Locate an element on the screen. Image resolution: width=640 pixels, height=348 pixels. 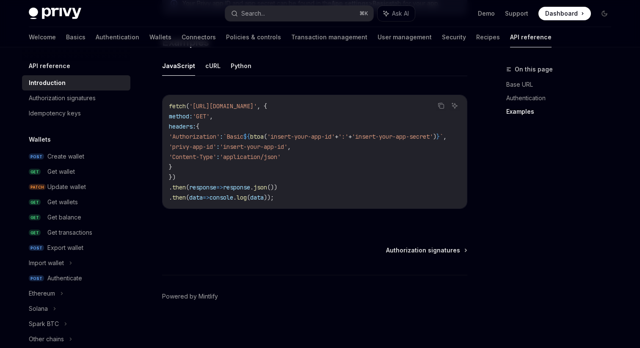
a: POSTExport wallet is located at coordinates (76, 248).